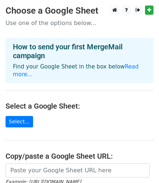 The width and height of the screenshot is (159, 183). What do you see at coordinates (80, 23) in the screenshot?
I see `p: Use one of the options below...` at bounding box center [80, 23].